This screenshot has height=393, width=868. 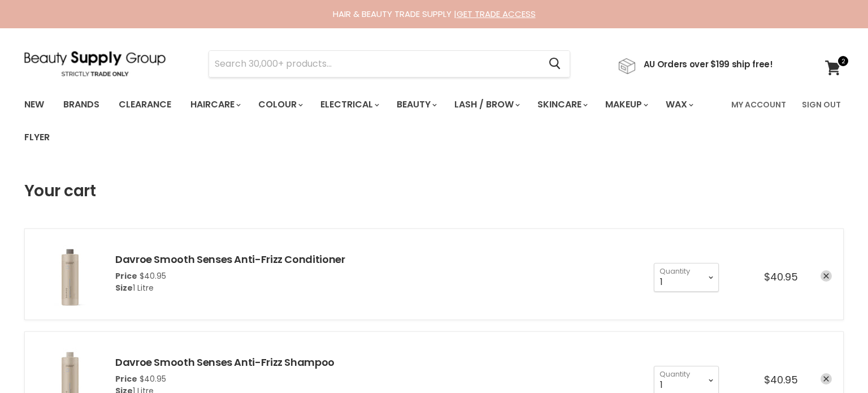 I want to click on a: Brands, so click(x=82, y=105).